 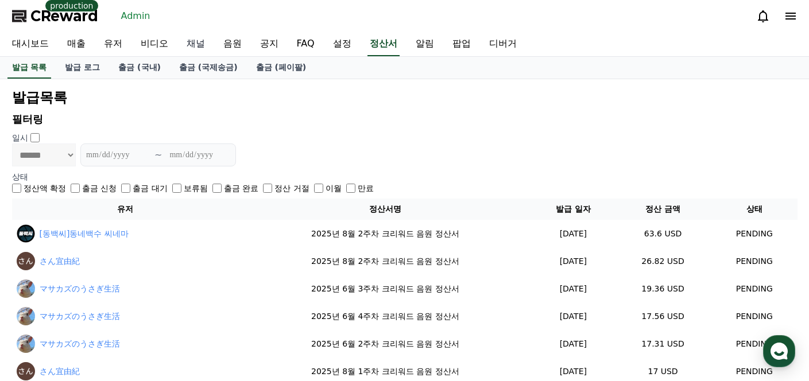 I want to click on th: 상태, so click(x=754, y=209).